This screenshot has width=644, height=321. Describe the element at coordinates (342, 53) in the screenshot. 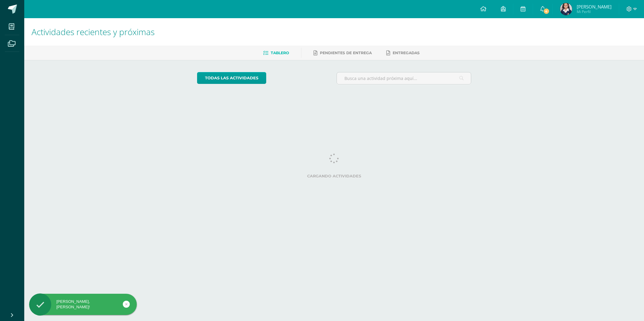

I see `a: Pendientes de entrega` at that location.